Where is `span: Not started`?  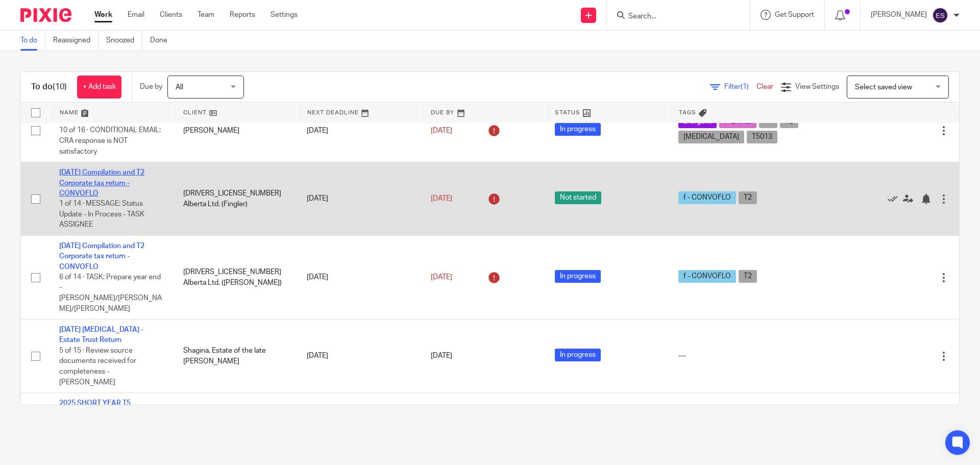
span: Not started is located at coordinates (578, 197).